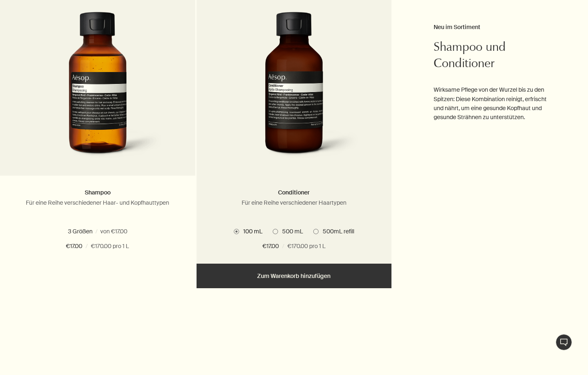 The image size is (588, 375). Describe the element at coordinates (53, 231) in the screenshot. I see `span: 100mL` at that location.